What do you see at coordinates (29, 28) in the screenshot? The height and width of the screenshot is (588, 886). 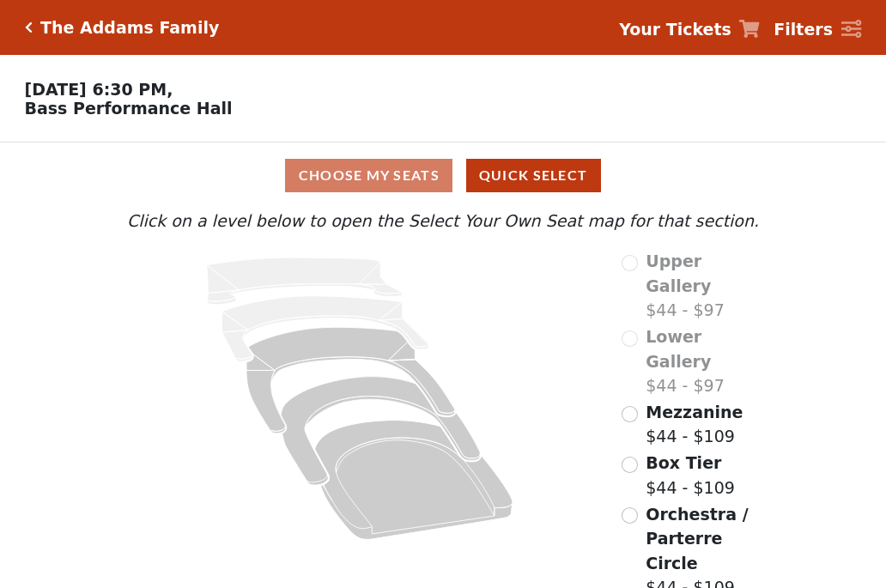 I see `a: Click here to go back to filters` at bounding box center [29, 28].